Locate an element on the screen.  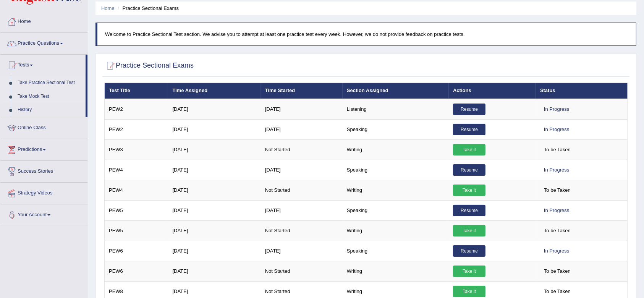
th: Status is located at coordinates (582, 91).